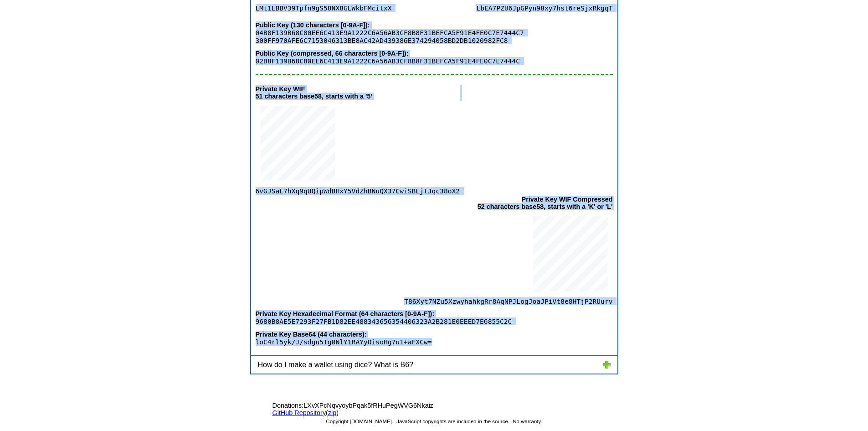  What do you see at coordinates (434, 314) in the screenshot?
I see `span: Private Key Hexadecimal Format (64 characters [0-9A-F]):` at bounding box center [434, 314].